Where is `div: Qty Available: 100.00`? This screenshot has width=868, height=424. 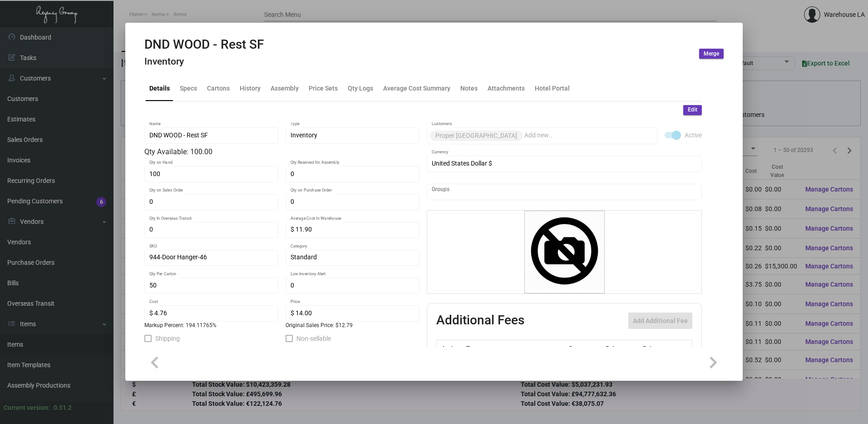 div: Qty Available: 100.00 is located at coordinates (282, 152).